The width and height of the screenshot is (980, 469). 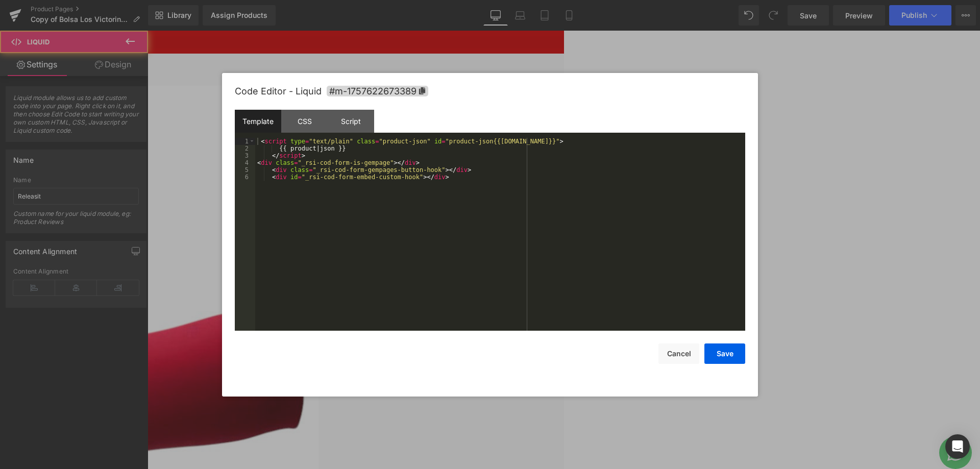 I want to click on div: 2, so click(x=245, y=148).